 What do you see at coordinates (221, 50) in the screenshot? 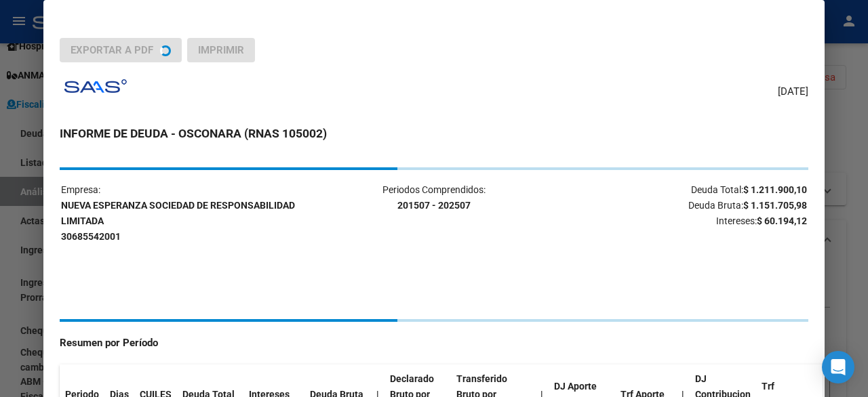
I see `span: Imprimir` at bounding box center [221, 50].